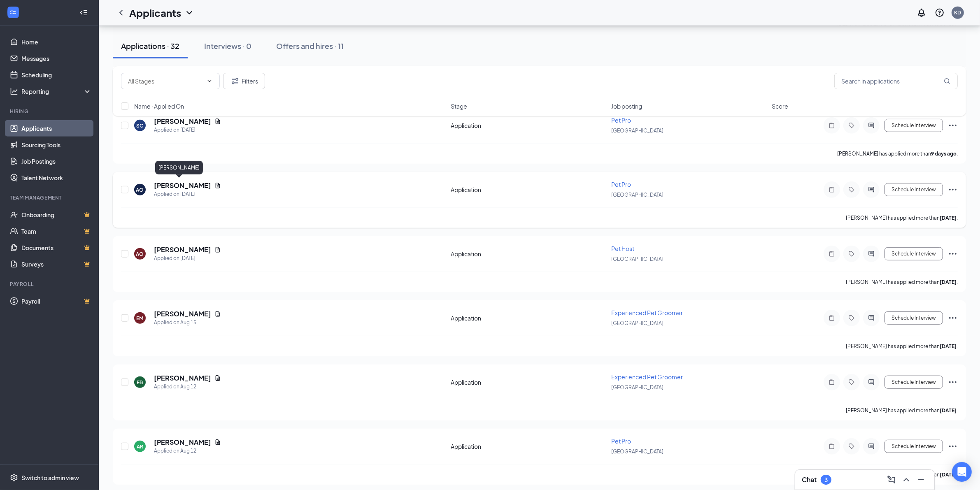 The height and width of the screenshot is (490, 980). What do you see at coordinates (14, 12) in the screenshot?
I see `svg: WorkstreamLogo` at bounding box center [14, 12].